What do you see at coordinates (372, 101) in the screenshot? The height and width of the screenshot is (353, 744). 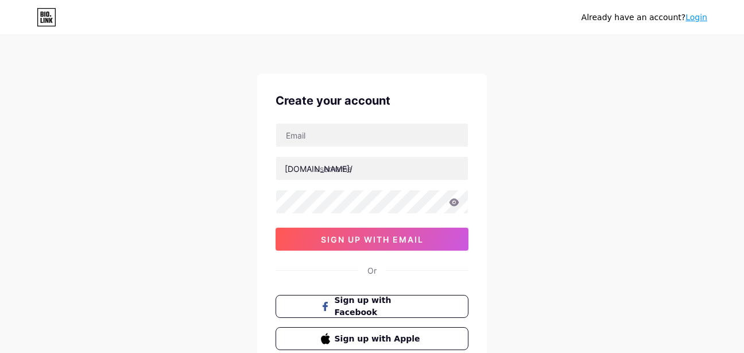 I see `div: Create your account` at bounding box center [372, 101].